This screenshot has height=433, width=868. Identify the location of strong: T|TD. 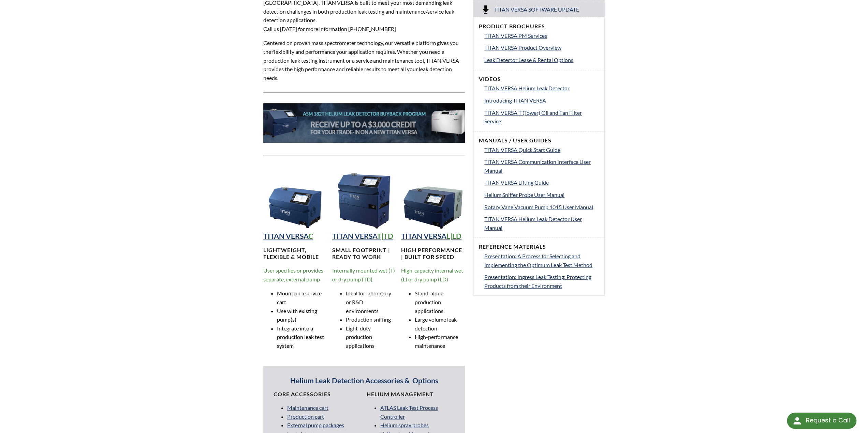
(385, 236).